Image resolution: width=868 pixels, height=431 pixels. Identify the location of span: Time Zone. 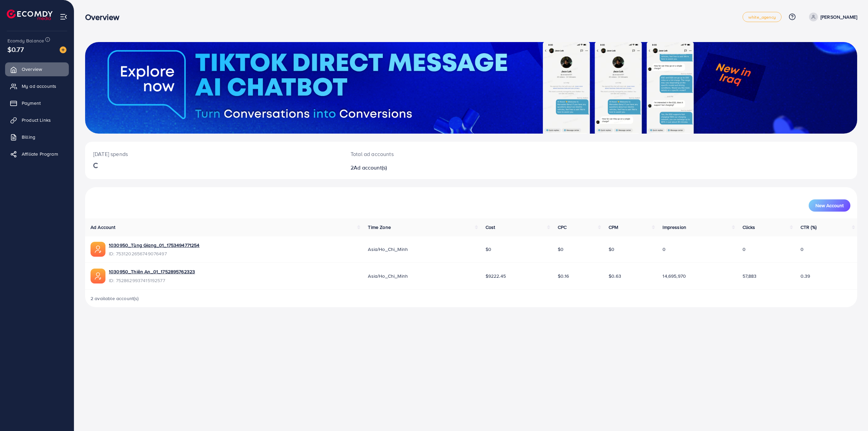
(379, 227).